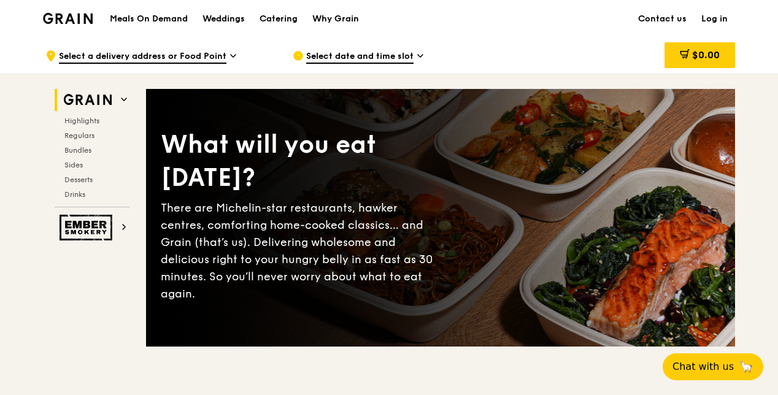 This screenshot has height=395, width=778. What do you see at coordinates (68, 18) in the screenshot?
I see `img: Grain` at bounding box center [68, 18].